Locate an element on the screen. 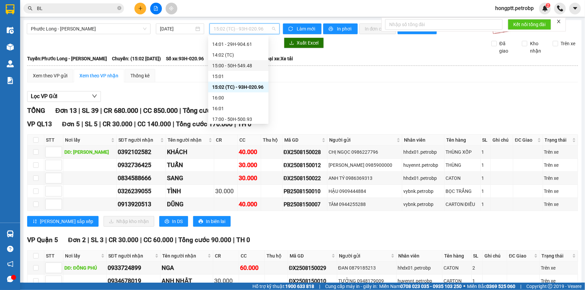 Image resolution: width=585 pixels, height=290 pixels. img: solution-icon is located at coordinates (10, 80).